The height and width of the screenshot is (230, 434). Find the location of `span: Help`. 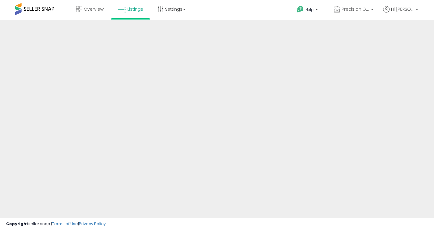

span: Help is located at coordinates (309, 9).